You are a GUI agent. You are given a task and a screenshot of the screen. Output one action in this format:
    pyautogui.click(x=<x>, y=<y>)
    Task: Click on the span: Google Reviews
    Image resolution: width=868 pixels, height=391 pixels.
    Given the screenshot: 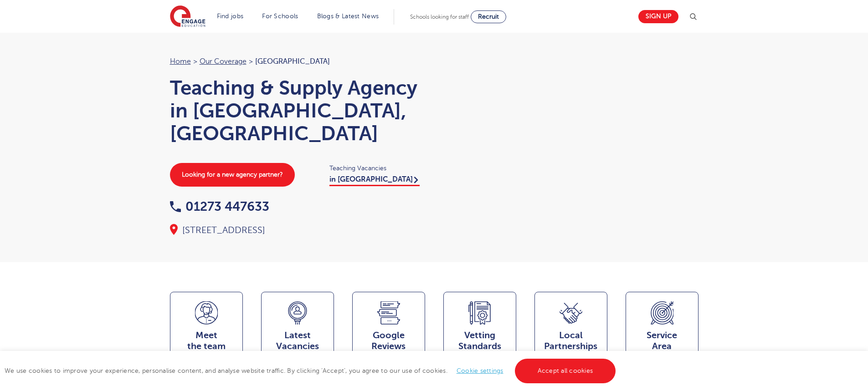 What is the action you would take?
    pyautogui.click(x=389, y=341)
    